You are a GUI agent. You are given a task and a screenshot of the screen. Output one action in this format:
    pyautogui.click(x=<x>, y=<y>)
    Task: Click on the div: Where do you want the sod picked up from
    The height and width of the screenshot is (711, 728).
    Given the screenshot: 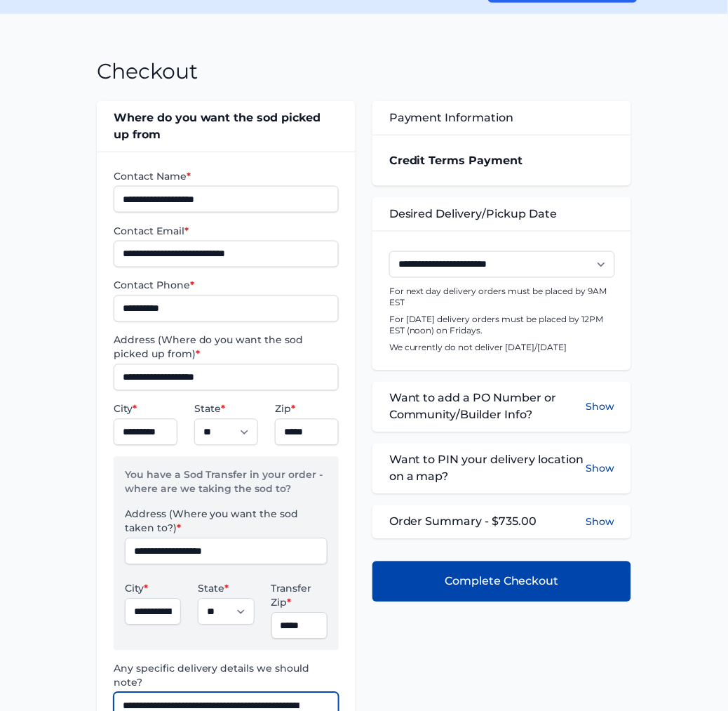 What is the action you would take?
    pyautogui.click(x=226, y=126)
    